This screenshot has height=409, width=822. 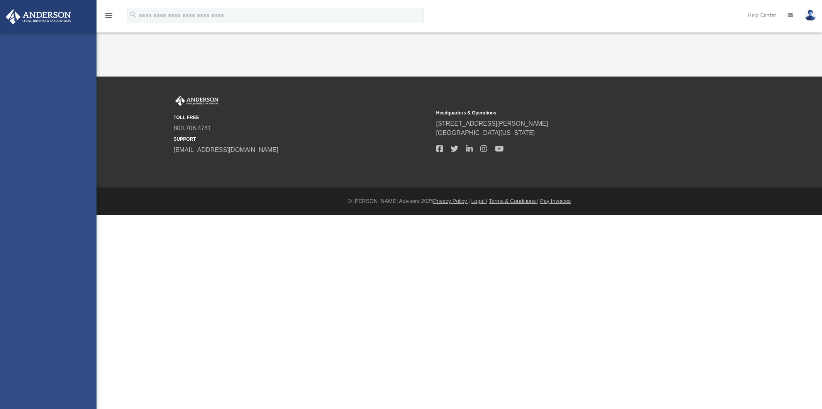 What do you see at coordinates (302, 117) in the screenshot?
I see `small: TOLL FREE` at bounding box center [302, 117].